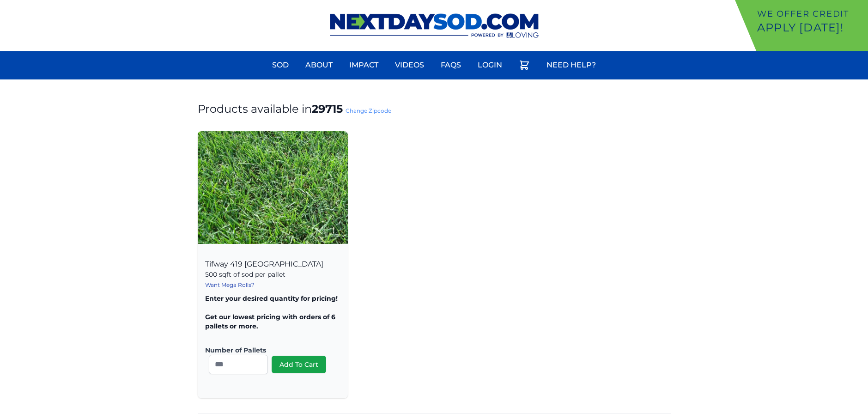  What do you see at coordinates (319, 65) in the screenshot?
I see `a: About` at bounding box center [319, 65].